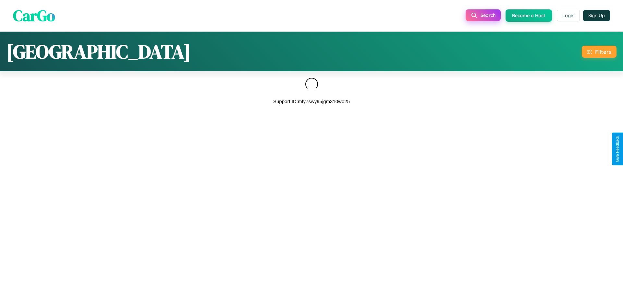 The height and width of the screenshot is (298, 623). What do you see at coordinates (488, 15) in the screenshot?
I see `span: Search` at bounding box center [488, 15].